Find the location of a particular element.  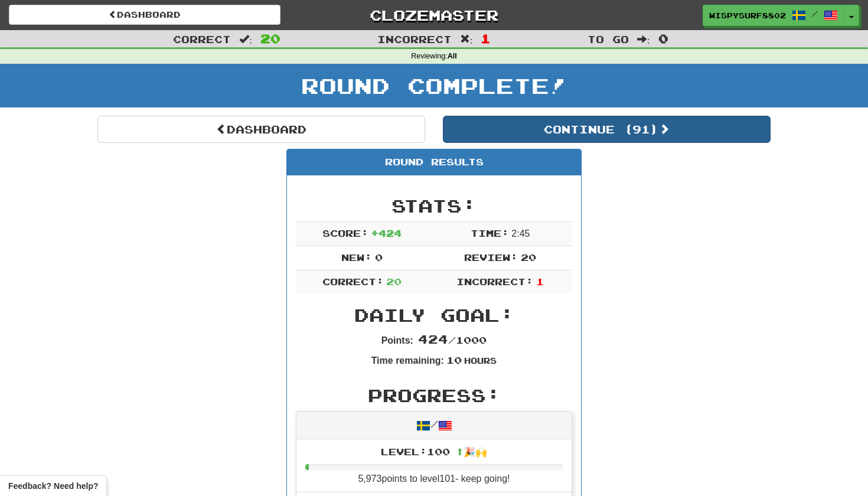

h1: Round Complete! is located at coordinates (434, 85).